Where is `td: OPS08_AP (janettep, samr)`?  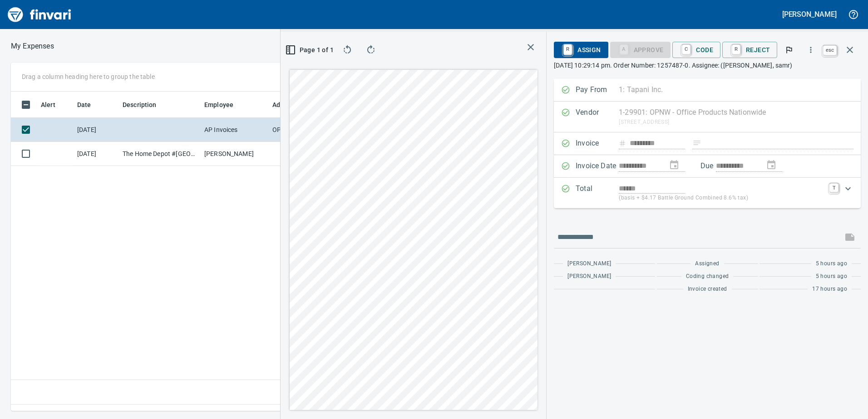 td: OPS08_AP (janettep, samr) is located at coordinates (296, 130).